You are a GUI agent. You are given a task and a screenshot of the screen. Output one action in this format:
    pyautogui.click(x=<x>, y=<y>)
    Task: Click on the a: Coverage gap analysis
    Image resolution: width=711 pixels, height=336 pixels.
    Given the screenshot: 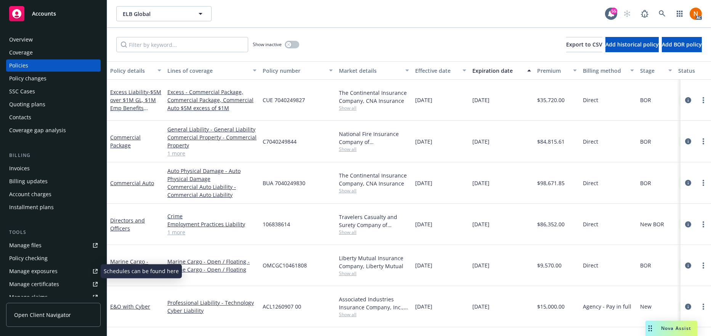 What is the action you would take?
    pyautogui.click(x=53, y=130)
    